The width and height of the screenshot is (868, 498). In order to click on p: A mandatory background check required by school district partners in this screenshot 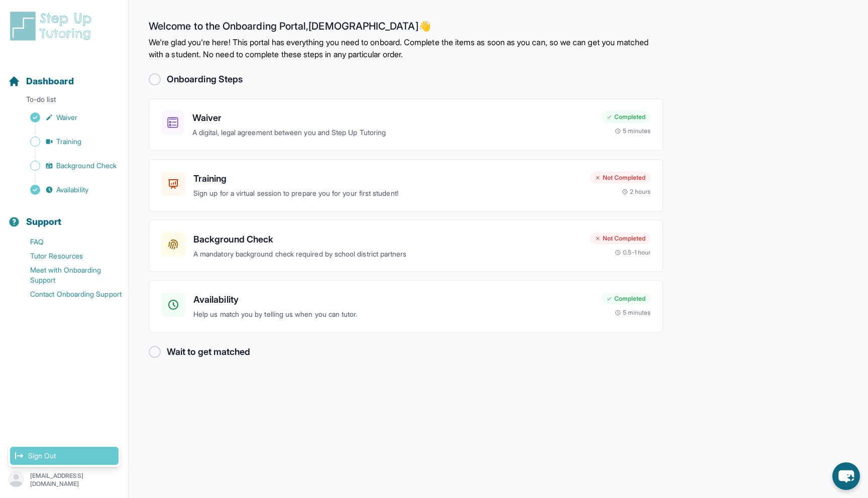, I will do `click(387, 254)`.